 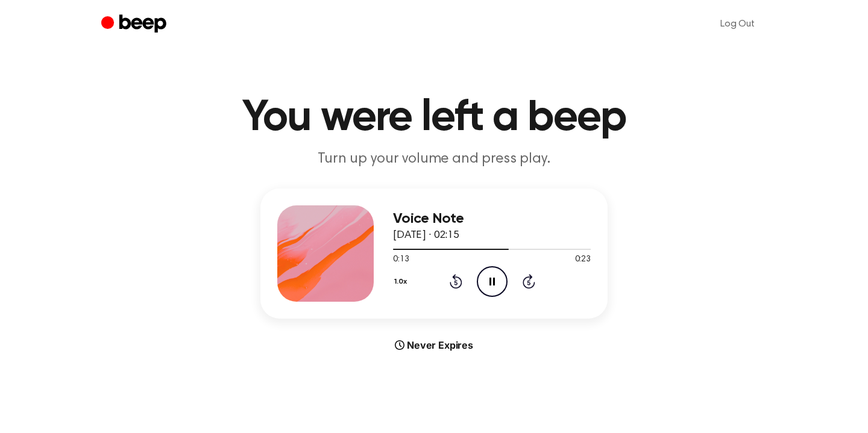 I want to click on span: 0:23, so click(x=583, y=260).